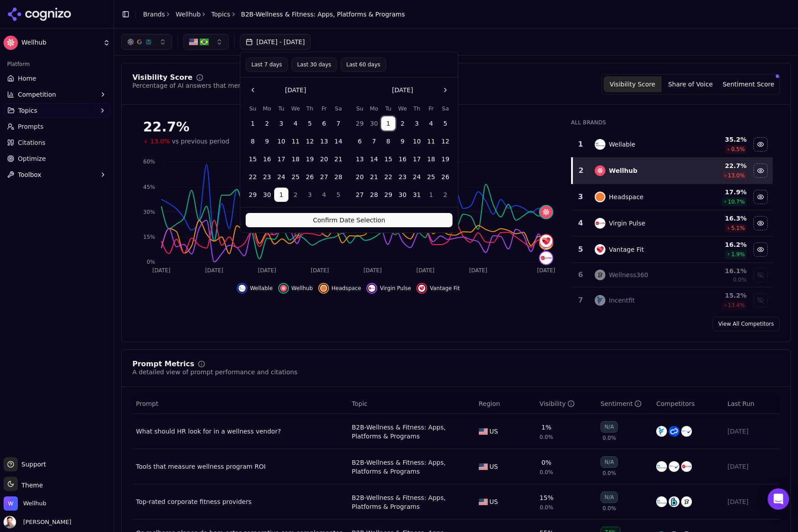 This screenshot has width=798, height=532. What do you see at coordinates (340, 288) in the screenshot?
I see `button: Hide headspace data` at bounding box center [340, 288].